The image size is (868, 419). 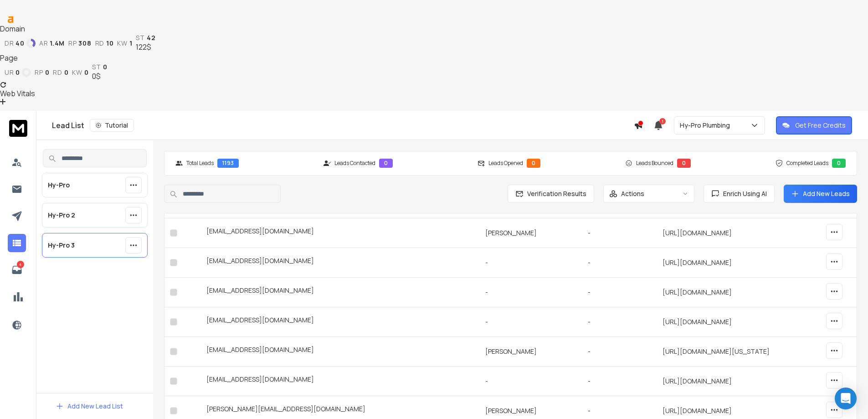 I want to click on span: ar, so click(x=43, y=43).